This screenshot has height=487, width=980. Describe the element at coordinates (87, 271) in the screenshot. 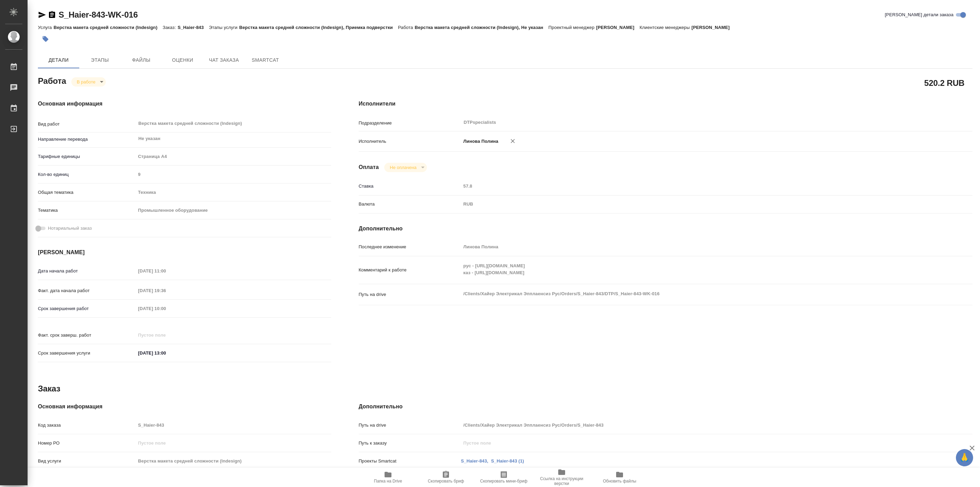

I see `p: Дата начала работ` at that location.